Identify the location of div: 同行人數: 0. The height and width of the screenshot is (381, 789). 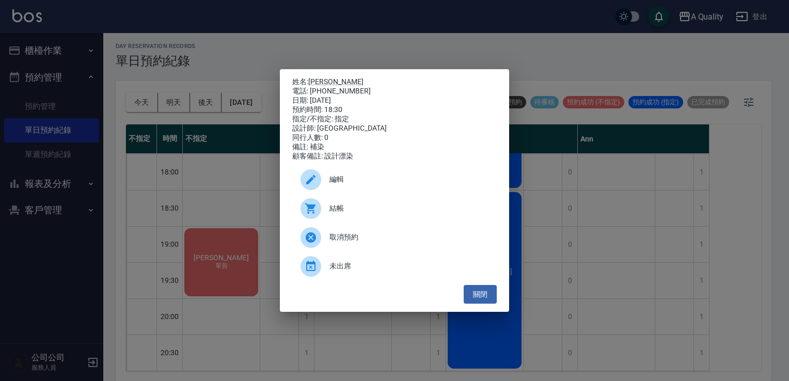
(394, 138).